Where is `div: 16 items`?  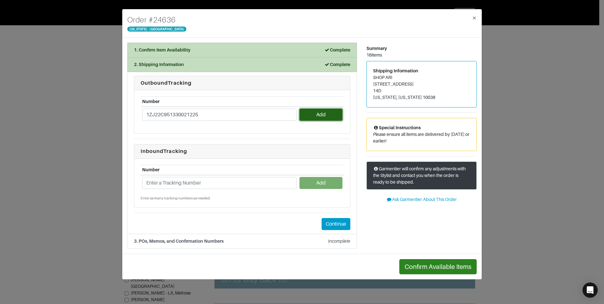
div: 16 items is located at coordinates (421, 55).